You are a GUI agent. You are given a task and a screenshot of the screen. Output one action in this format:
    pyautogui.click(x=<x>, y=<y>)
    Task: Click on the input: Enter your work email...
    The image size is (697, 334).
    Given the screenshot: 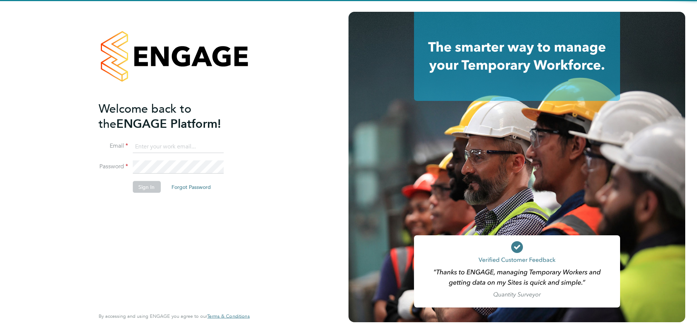 What is the action you would take?
    pyautogui.click(x=178, y=146)
    